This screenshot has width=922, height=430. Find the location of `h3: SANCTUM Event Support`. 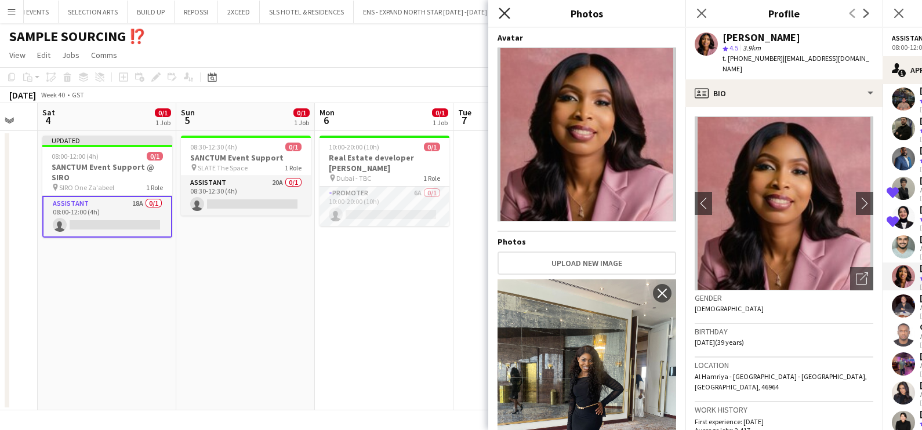

h3: SANCTUM Event Support is located at coordinates (246, 158).